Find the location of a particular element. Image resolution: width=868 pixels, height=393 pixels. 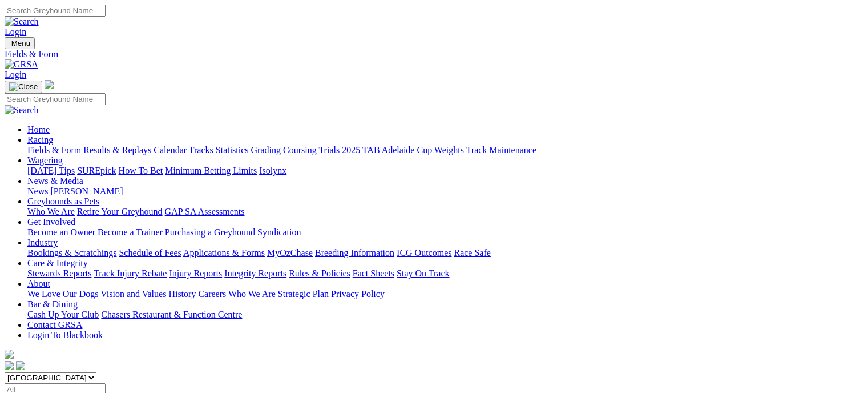

a: Chasers Restaurant & Function Centre is located at coordinates (171, 314).